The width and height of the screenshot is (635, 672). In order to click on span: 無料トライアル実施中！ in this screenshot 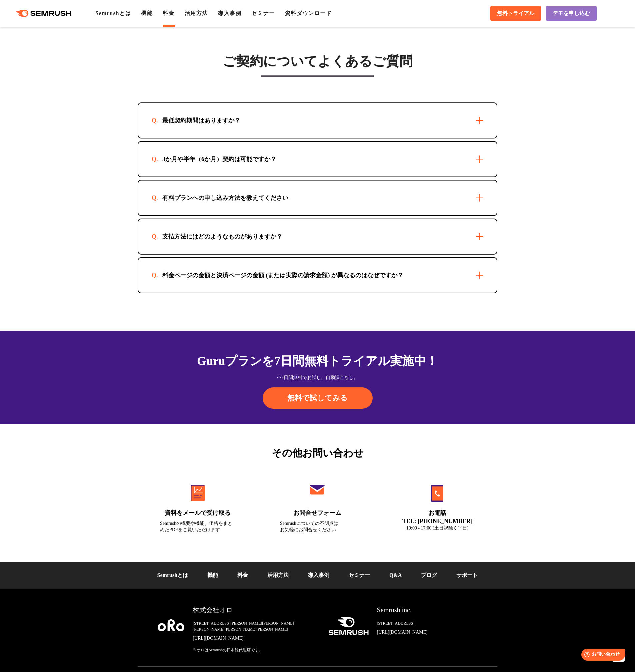, I will do `click(371, 361)`.